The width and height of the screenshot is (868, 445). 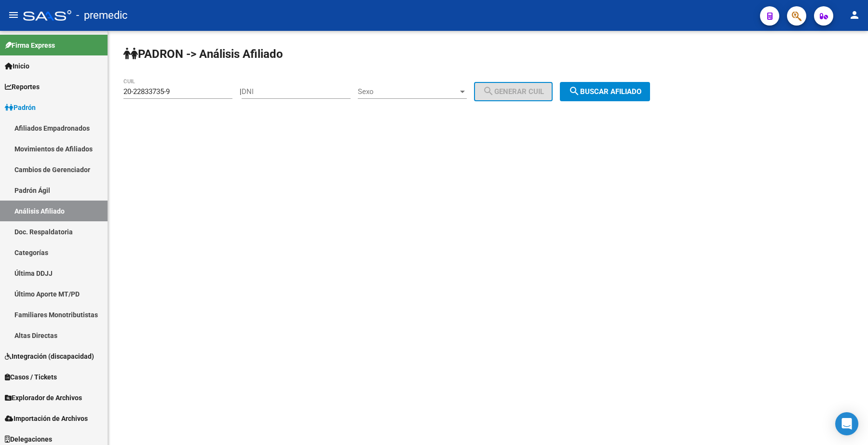 I want to click on button: Buscar afiliado, so click(x=605, y=92).